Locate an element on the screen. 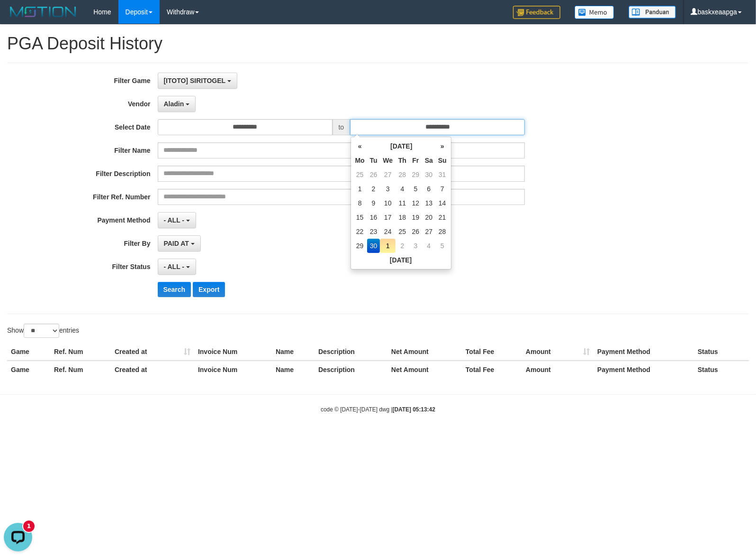 Image resolution: width=756 pixels, height=559 pixels. td: 17 is located at coordinates (387, 217).